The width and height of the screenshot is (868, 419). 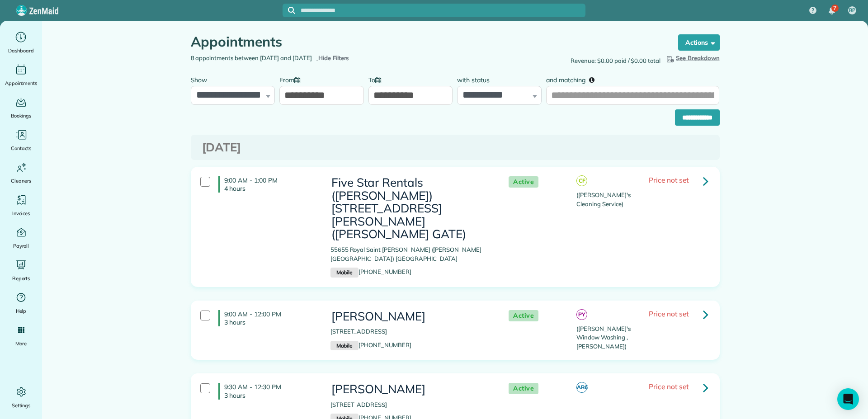 What do you see at coordinates (292, 10) in the screenshot?
I see `svg: Focus search` at bounding box center [292, 10].